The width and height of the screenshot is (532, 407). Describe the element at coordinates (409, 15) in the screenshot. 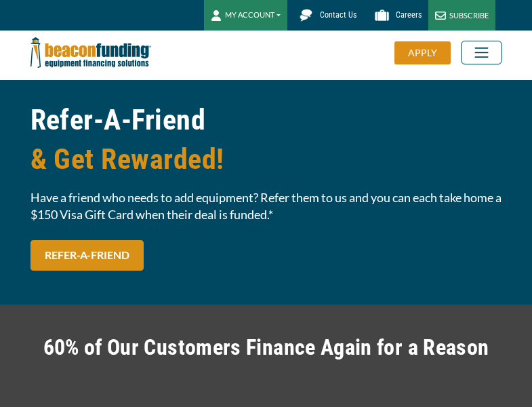

I see `span: Careers` at that location.